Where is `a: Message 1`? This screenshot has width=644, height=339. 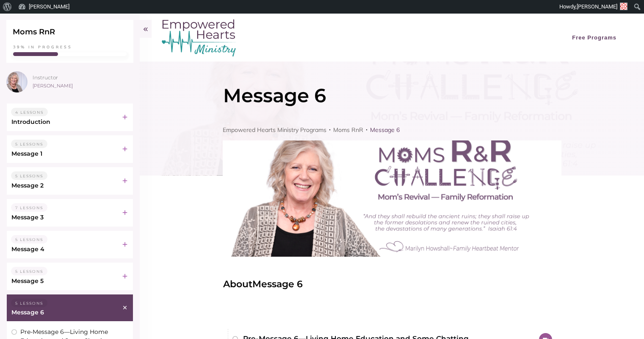 a: Message 1 is located at coordinates (27, 153).